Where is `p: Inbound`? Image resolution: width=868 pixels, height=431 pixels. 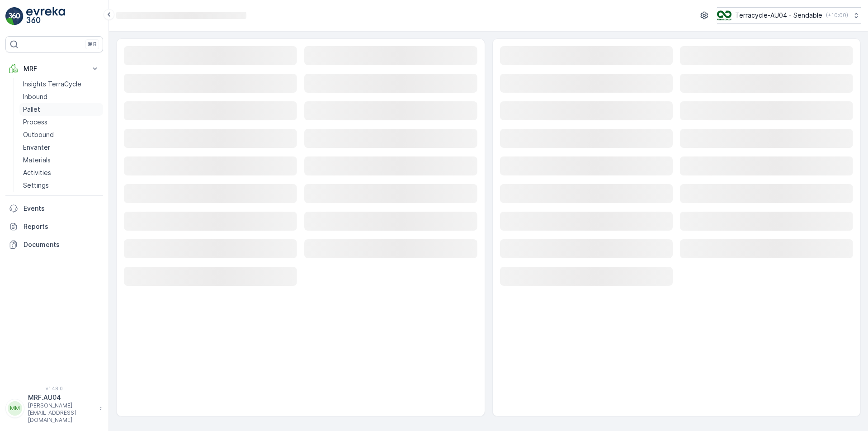 p: Inbound is located at coordinates (35, 96).